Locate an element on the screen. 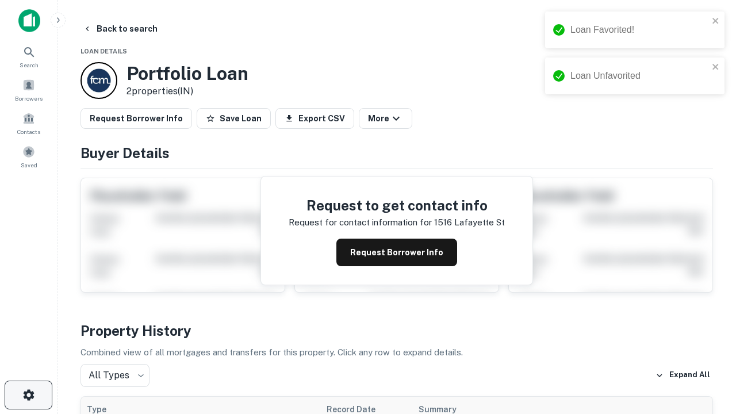 The image size is (736, 414). button: Save Loan is located at coordinates (233, 118).